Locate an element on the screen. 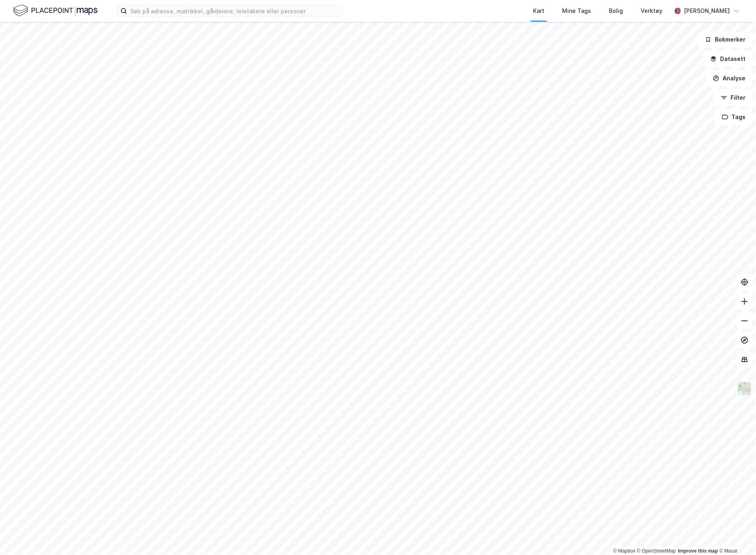  button: Tags is located at coordinates (734, 117).